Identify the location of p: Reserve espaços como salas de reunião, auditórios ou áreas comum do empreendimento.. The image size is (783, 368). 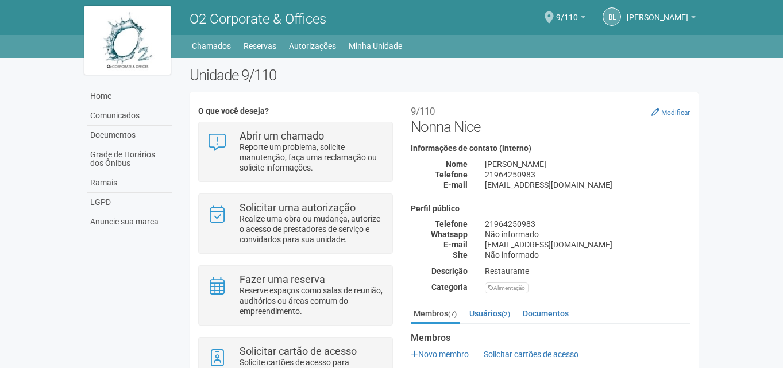
(311, 301).